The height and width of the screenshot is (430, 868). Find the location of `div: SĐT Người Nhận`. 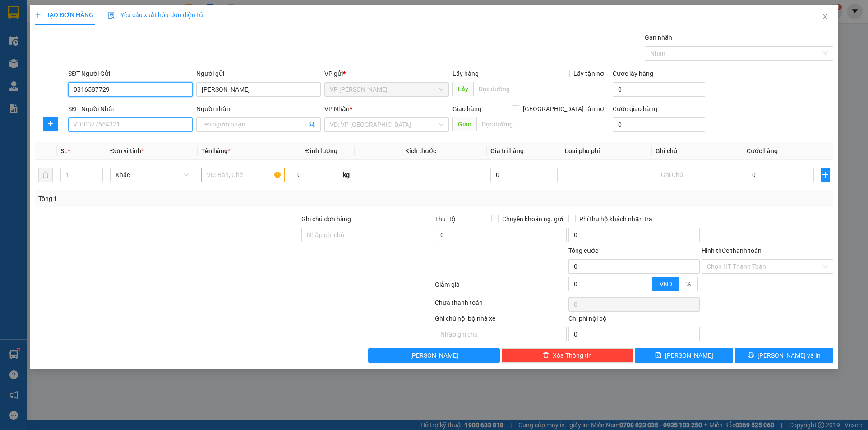

div: SĐT Người Nhận is located at coordinates (131, 109).